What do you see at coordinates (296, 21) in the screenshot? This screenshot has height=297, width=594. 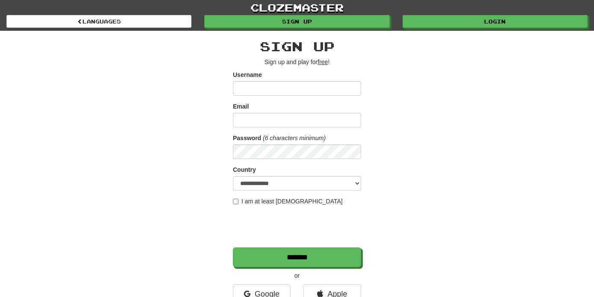 I see `a: Sign up` at bounding box center [296, 21].